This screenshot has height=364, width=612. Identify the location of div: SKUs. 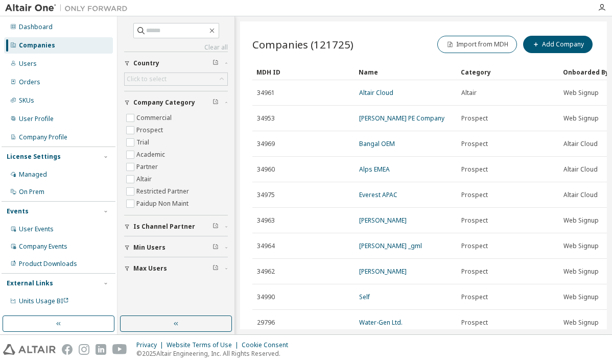
(26, 100).